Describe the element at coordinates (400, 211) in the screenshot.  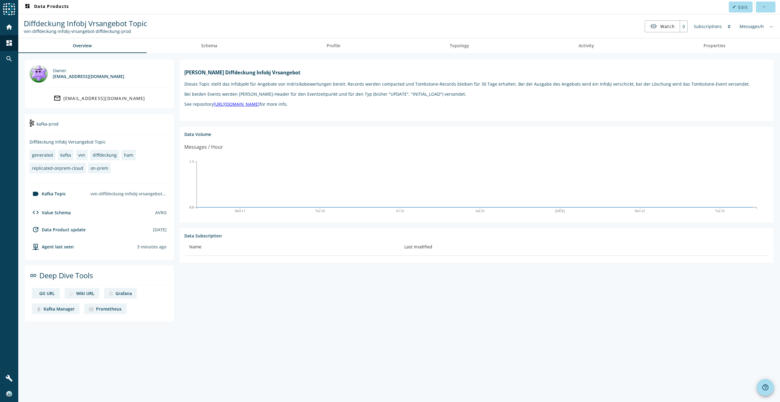
I see `text: Fri 19` at that location.